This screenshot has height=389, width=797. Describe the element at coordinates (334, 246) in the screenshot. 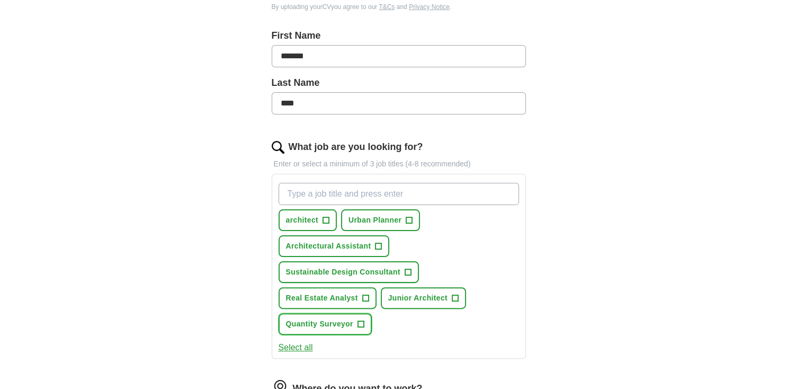

I see `button: Architectural Assistant` at that location.